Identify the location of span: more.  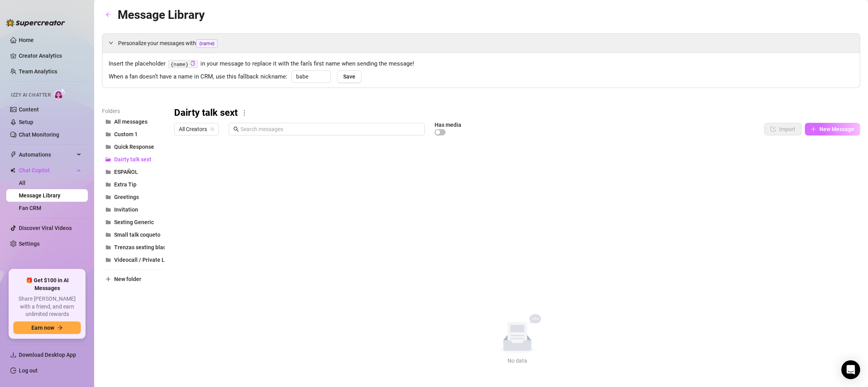
(245, 113).